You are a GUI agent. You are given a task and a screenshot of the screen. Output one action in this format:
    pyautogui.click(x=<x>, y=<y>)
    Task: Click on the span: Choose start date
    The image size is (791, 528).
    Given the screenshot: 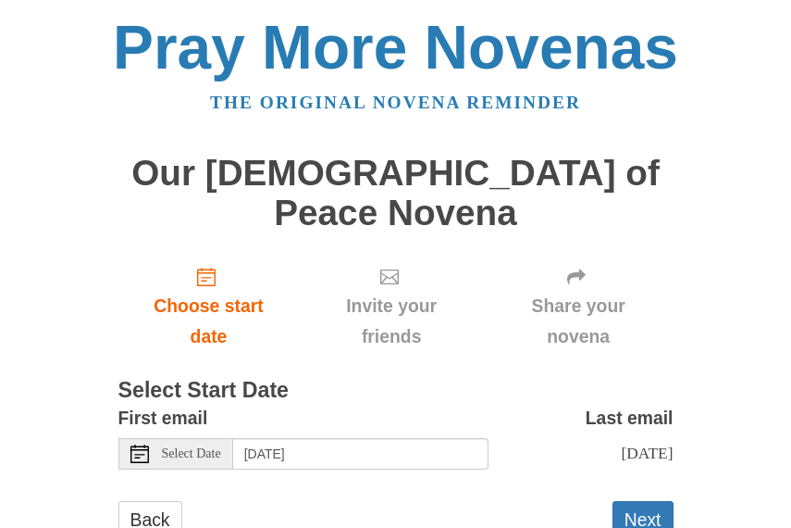 What is the action you would take?
    pyautogui.click(x=209, y=321)
    